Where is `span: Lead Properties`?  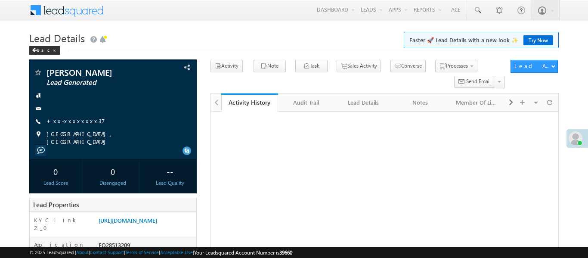 span: Lead Properties is located at coordinates (56, 205).